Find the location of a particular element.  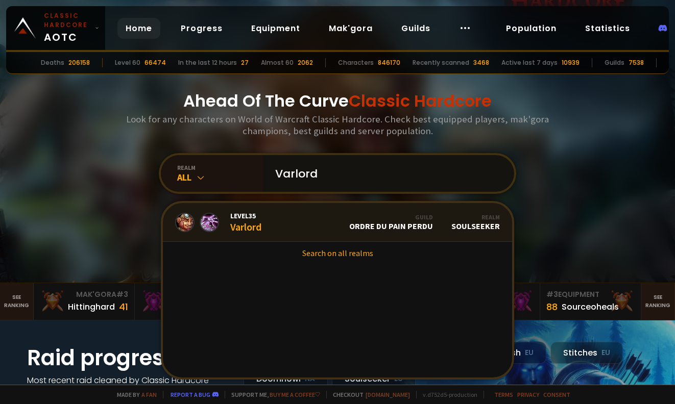

div: 7538 is located at coordinates (636, 63).